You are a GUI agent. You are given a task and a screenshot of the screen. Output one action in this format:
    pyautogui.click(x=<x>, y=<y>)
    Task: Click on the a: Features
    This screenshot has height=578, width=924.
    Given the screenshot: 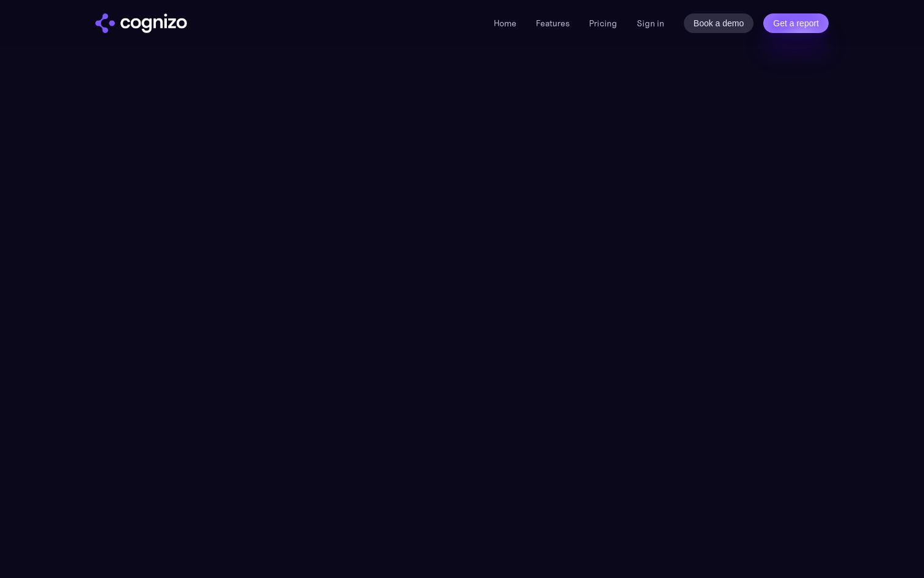 What is the action you would take?
    pyautogui.click(x=553, y=23)
    